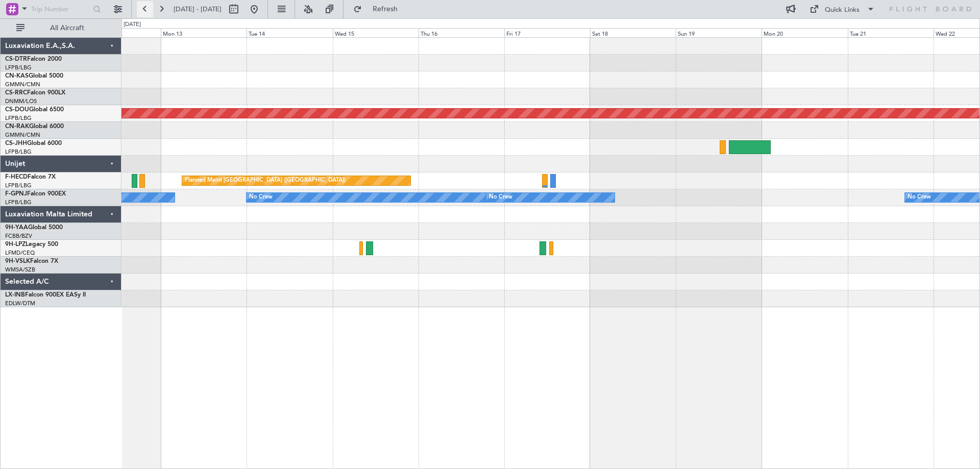 The image size is (980, 469). What do you see at coordinates (290, 32) in the screenshot?
I see `div: Tue 14` at bounding box center [290, 32].